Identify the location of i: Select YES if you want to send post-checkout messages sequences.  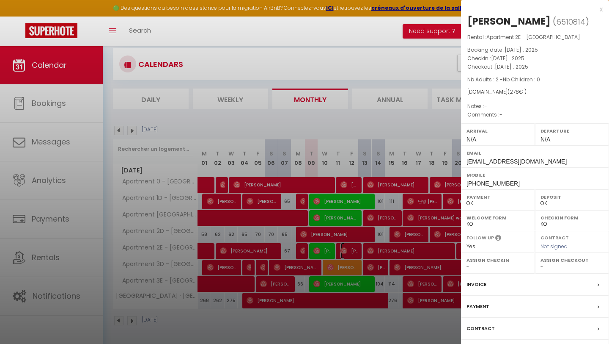
(498, 239).